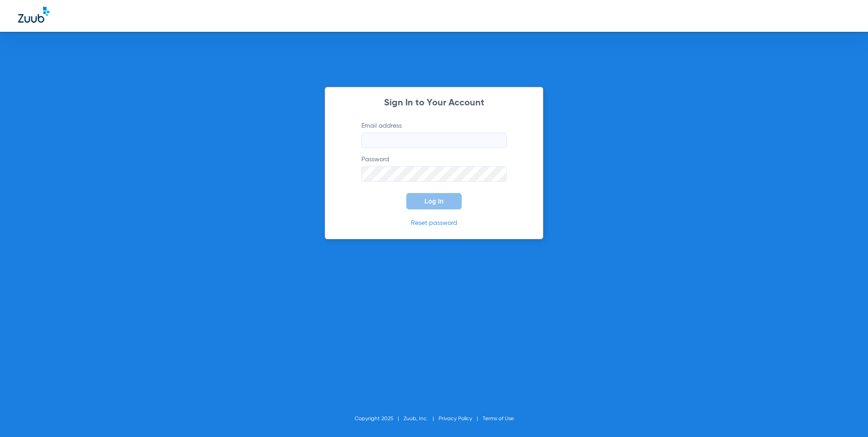 The image size is (868, 437). I want to click on input: Email address, so click(434, 141).